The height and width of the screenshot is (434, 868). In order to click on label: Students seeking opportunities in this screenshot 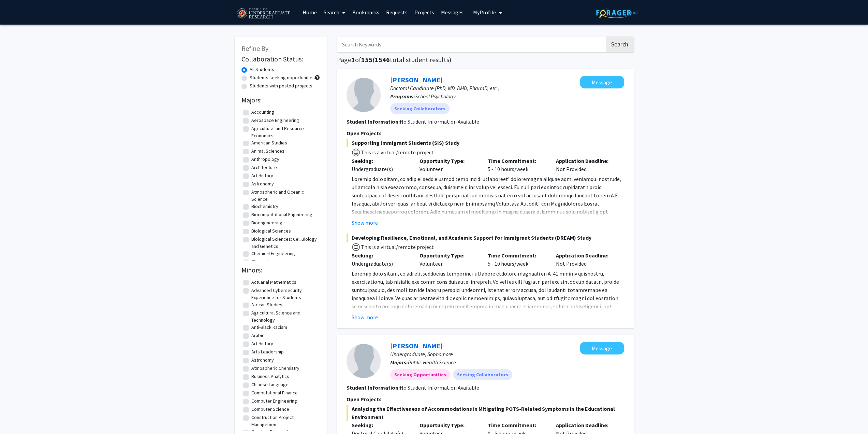, I will do `click(282, 77)`.